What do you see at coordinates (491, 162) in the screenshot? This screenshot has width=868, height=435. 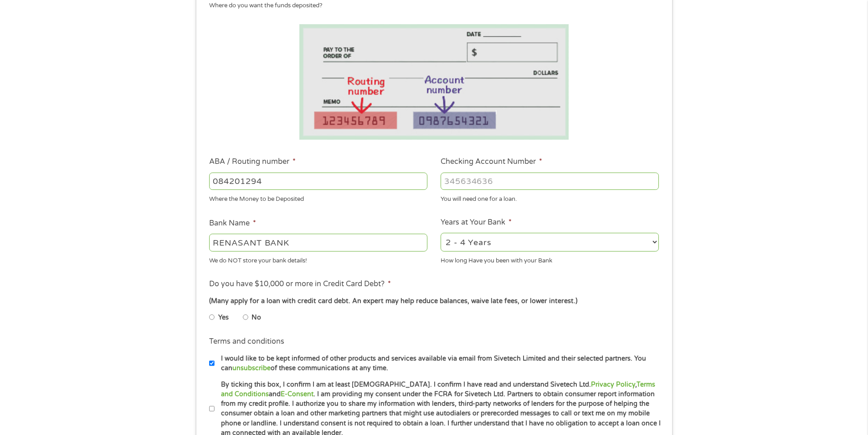 I see `label: Checking Account Number` at bounding box center [491, 162].